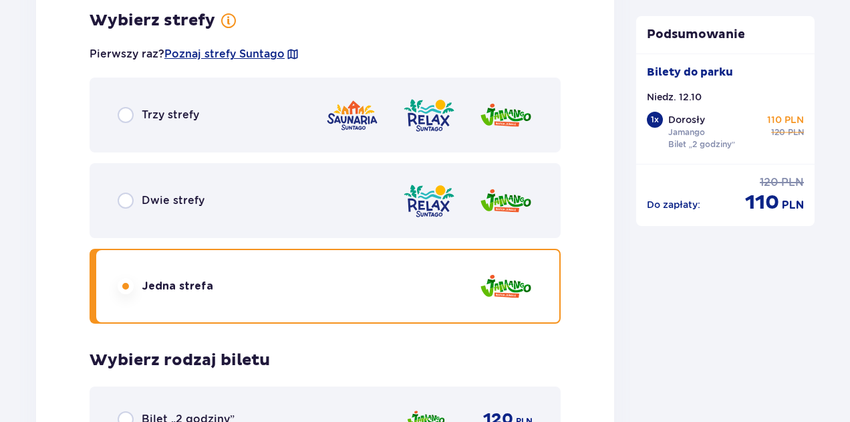 This screenshot has height=422, width=850. I want to click on p: Dorosły, so click(686, 120).